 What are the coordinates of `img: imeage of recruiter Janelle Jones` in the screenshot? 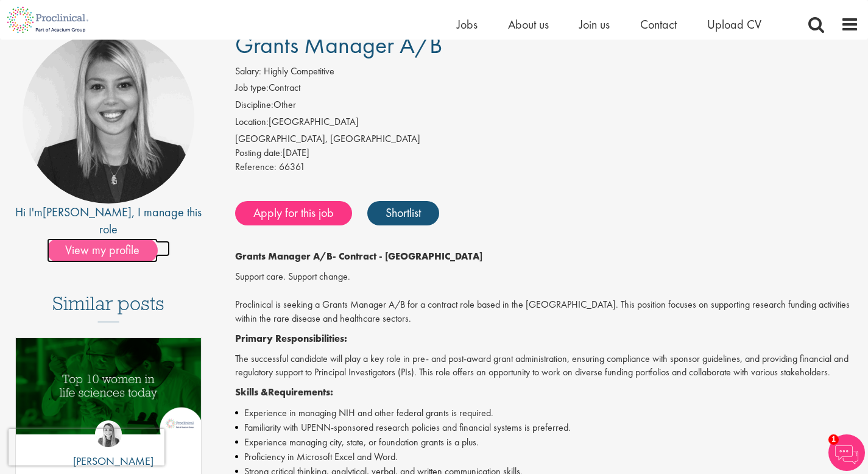 It's located at (108, 117).